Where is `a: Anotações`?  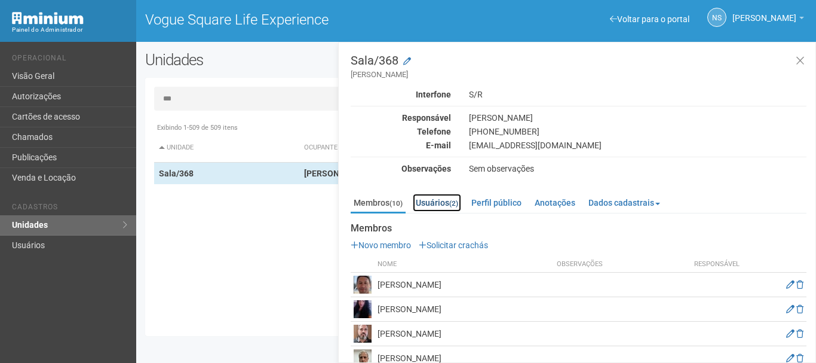 a: Anotações is located at coordinates (555, 203).